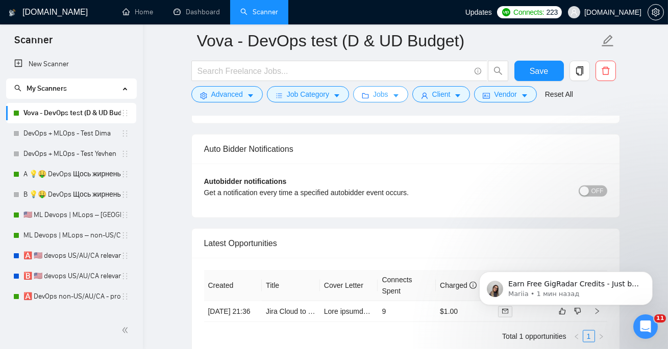 This screenshot has height=349, width=668. What do you see at coordinates (655, 12) in the screenshot?
I see `button: setting` at bounding box center [655, 12].